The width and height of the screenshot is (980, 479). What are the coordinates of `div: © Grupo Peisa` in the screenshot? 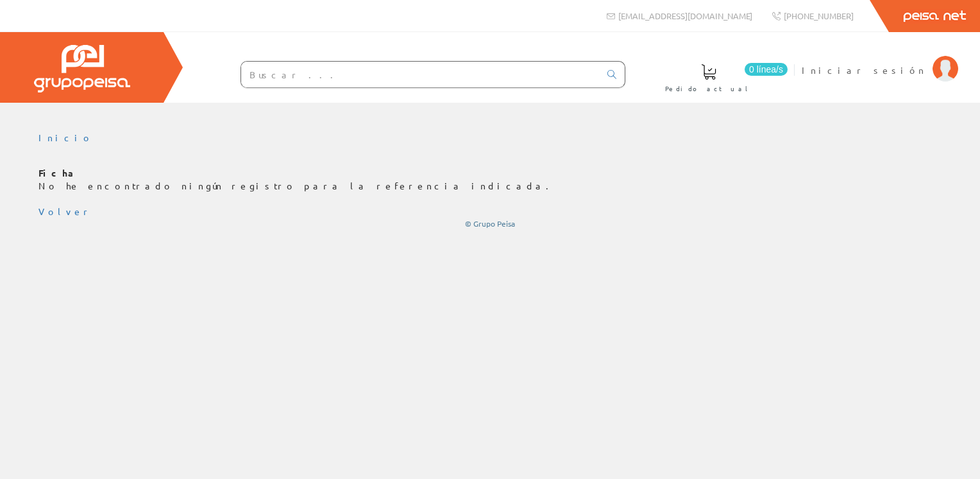 It's located at (490, 223).